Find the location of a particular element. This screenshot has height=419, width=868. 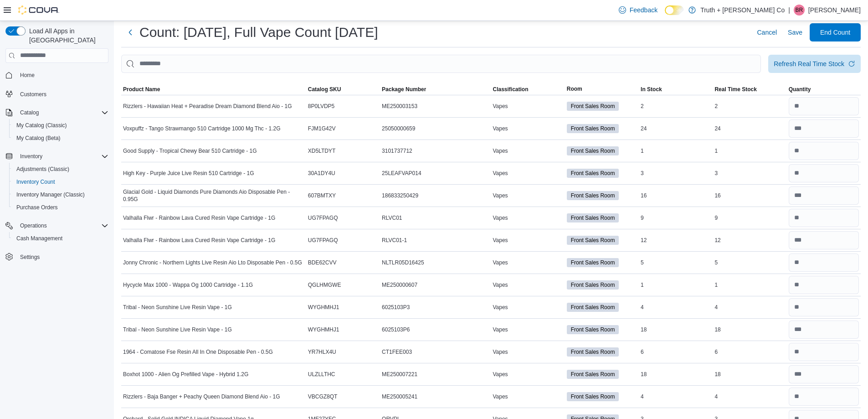

button: Save is located at coordinates (795, 32).